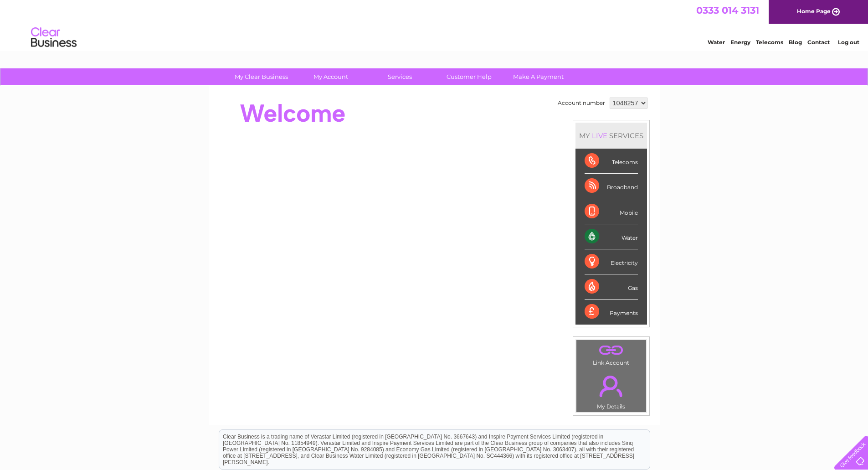  Describe the element at coordinates (740, 42) in the screenshot. I see `a: Energy` at that location.